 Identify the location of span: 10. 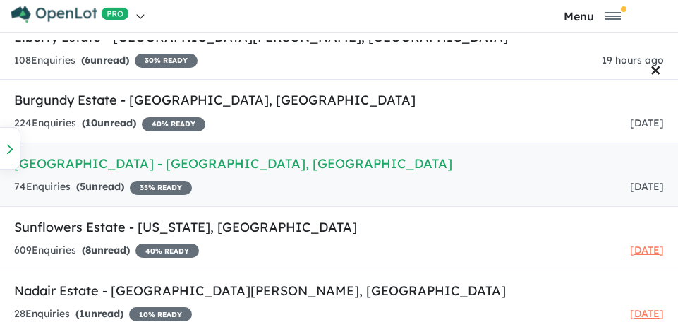
(91, 123).